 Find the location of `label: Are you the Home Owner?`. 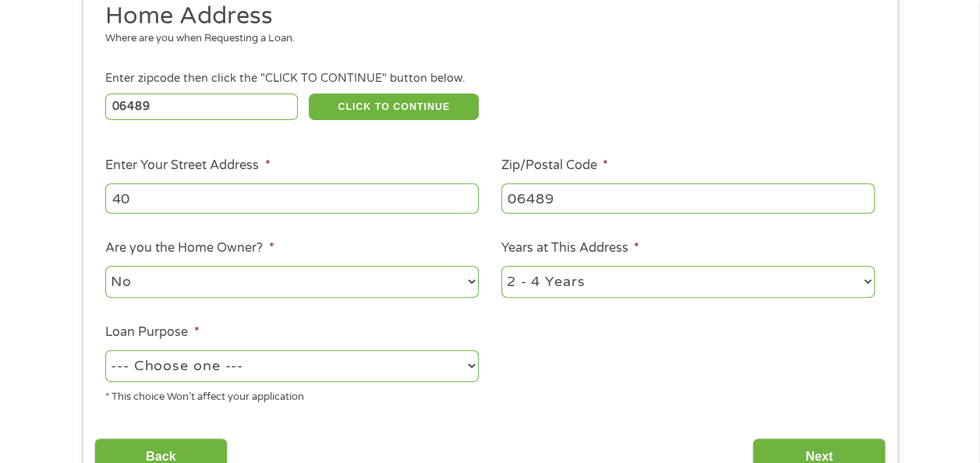

label: Are you the Home Owner? is located at coordinates (190, 248).